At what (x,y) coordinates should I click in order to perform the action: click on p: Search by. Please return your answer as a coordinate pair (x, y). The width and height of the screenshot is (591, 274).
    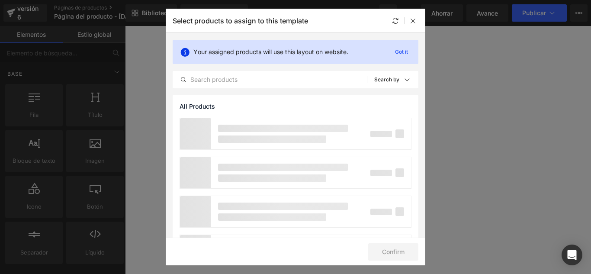
    Looking at the image, I should click on (387, 80).